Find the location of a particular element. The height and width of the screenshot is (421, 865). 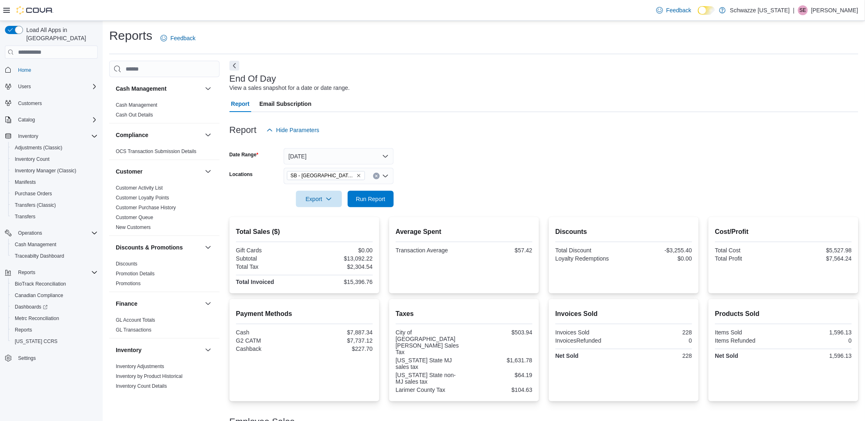

span: Purchase Orders is located at coordinates (33, 194).